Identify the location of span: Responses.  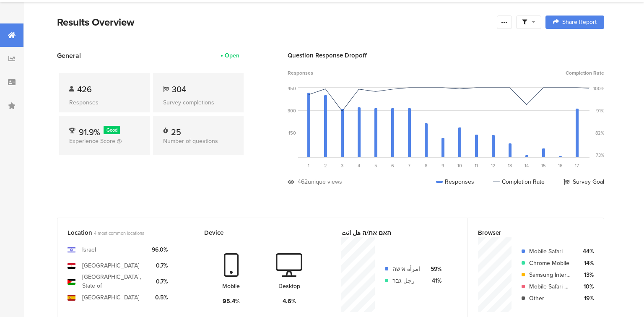
(300, 73).